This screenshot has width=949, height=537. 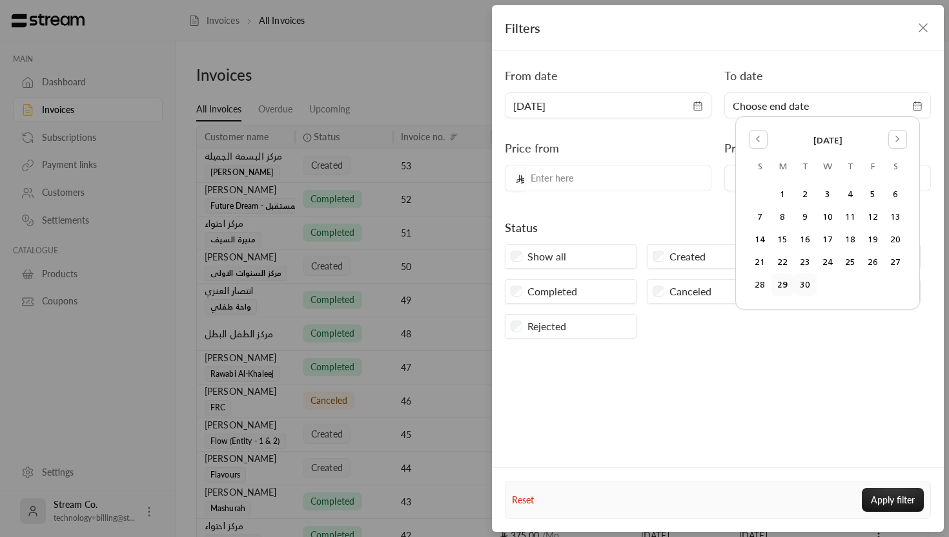 What do you see at coordinates (896, 216) in the screenshot?
I see `button: Saturday, September 13th, 2025` at bounding box center [896, 216].